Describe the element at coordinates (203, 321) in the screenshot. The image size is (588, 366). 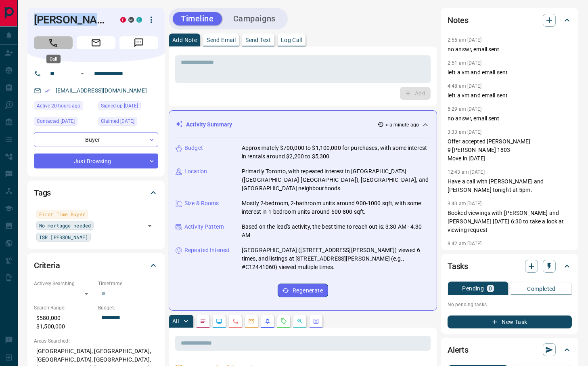
I see `svg: Notes` at that location.